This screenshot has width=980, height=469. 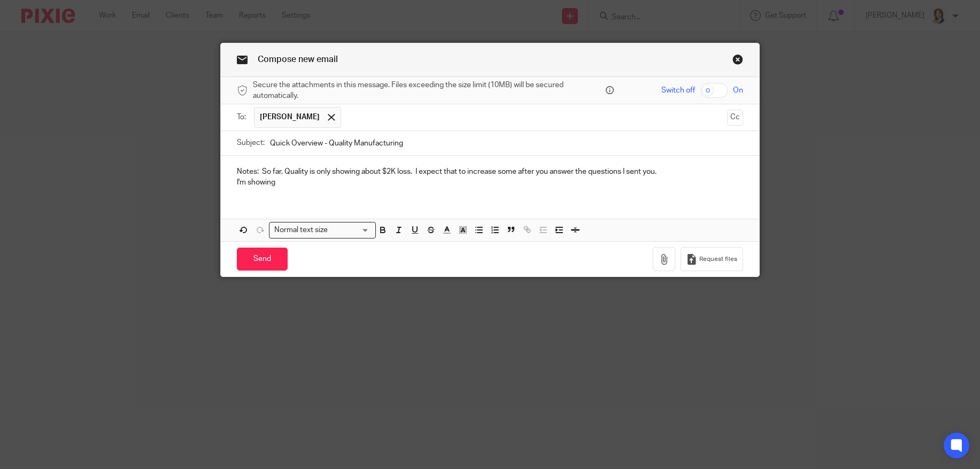 I want to click on span: Request files, so click(x=718, y=259).